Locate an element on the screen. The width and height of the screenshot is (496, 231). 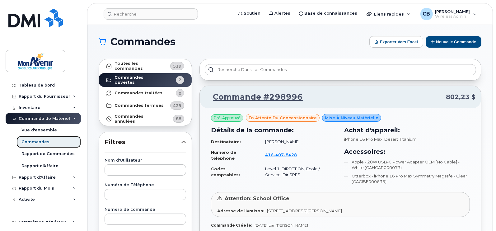
span: en attente du concessionnaire is located at coordinates (283, 118).